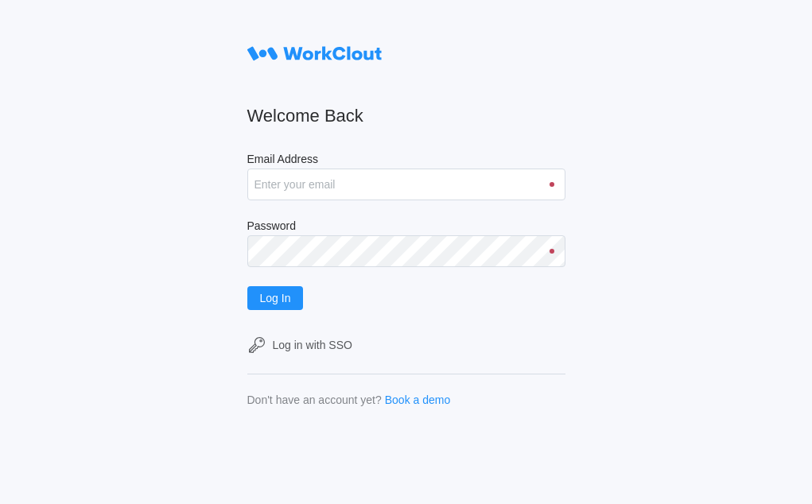 The height and width of the screenshot is (504, 812). I want to click on h2: Welcome Back, so click(407, 116).